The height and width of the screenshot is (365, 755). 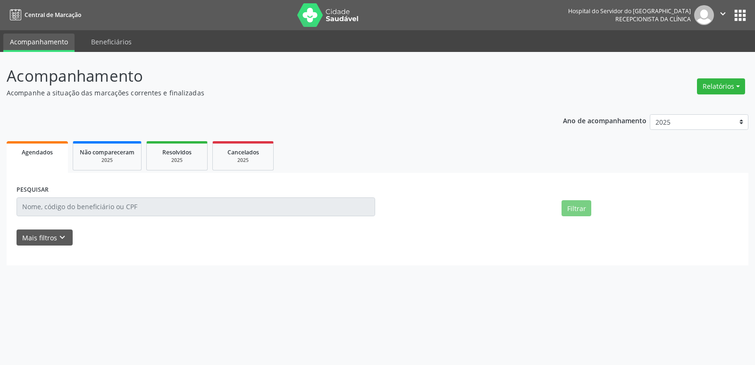 What do you see at coordinates (177, 152) in the screenshot?
I see `span: Resolvidos` at bounding box center [177, 152].